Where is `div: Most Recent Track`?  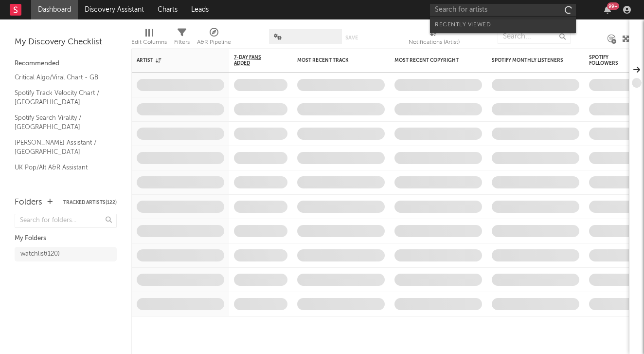 div: Most Recent Track is located at coordinates (334, 60).